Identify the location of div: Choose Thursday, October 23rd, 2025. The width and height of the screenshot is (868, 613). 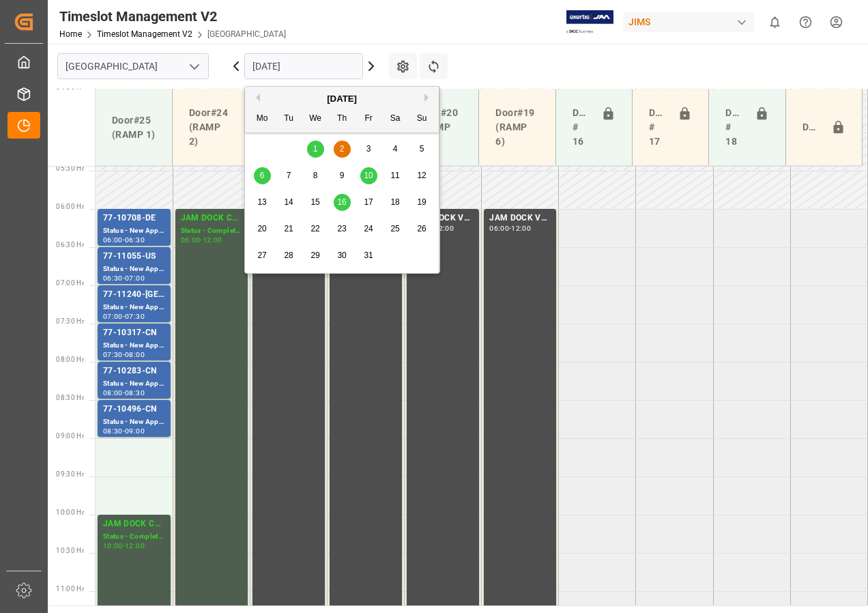
(342, 228).